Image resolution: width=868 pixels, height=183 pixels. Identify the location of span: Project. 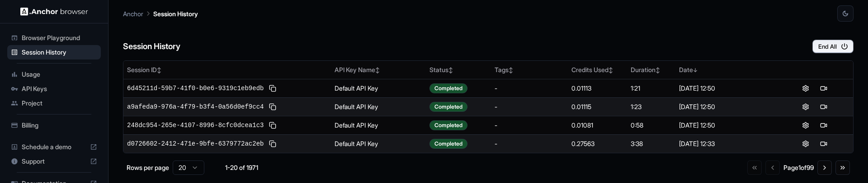
(59, 103).